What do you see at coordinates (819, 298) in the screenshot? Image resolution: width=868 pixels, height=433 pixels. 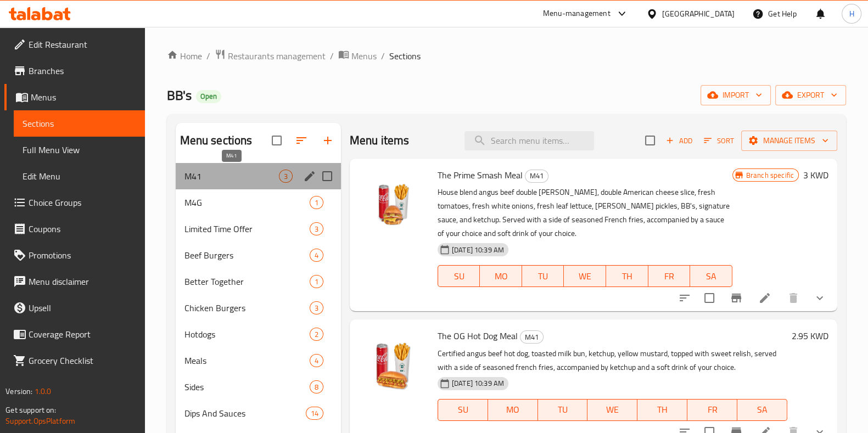 I see `button: show more` at bounding box center [819, 298].